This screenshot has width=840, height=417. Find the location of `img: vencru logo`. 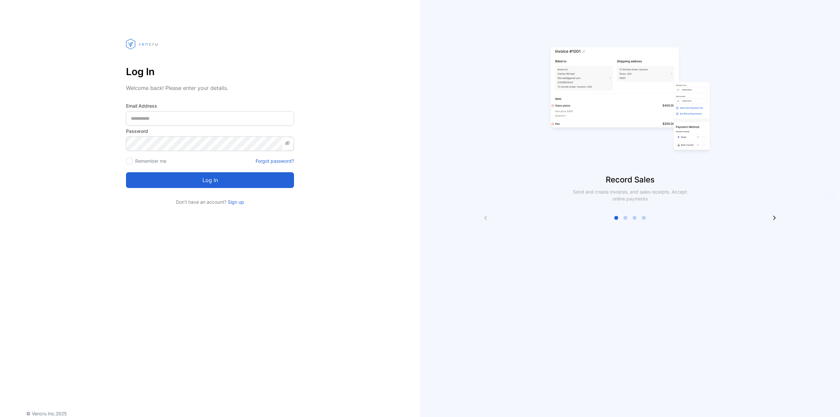

img: vencru logo is located at coordinates (142, 44).